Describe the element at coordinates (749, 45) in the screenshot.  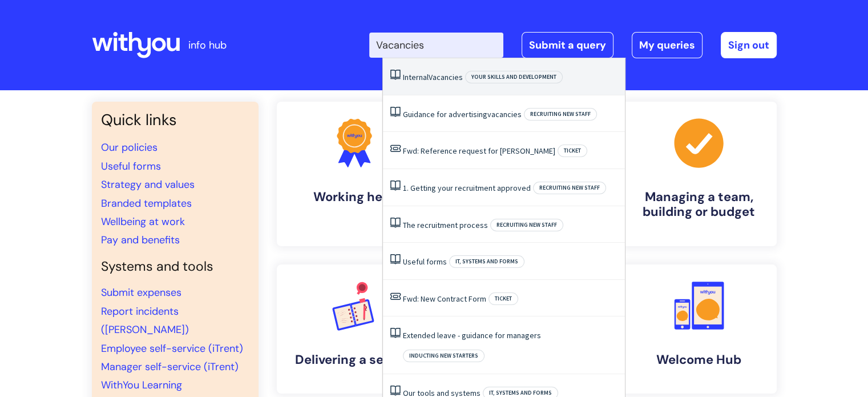
I see `a: Sign out` at that location.